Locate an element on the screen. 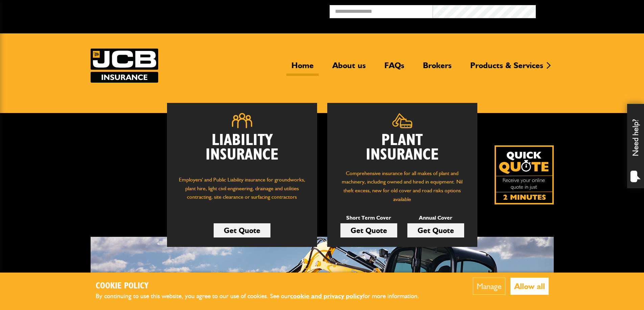  h2: Liability Insurance is located at coordinates (242, 151).